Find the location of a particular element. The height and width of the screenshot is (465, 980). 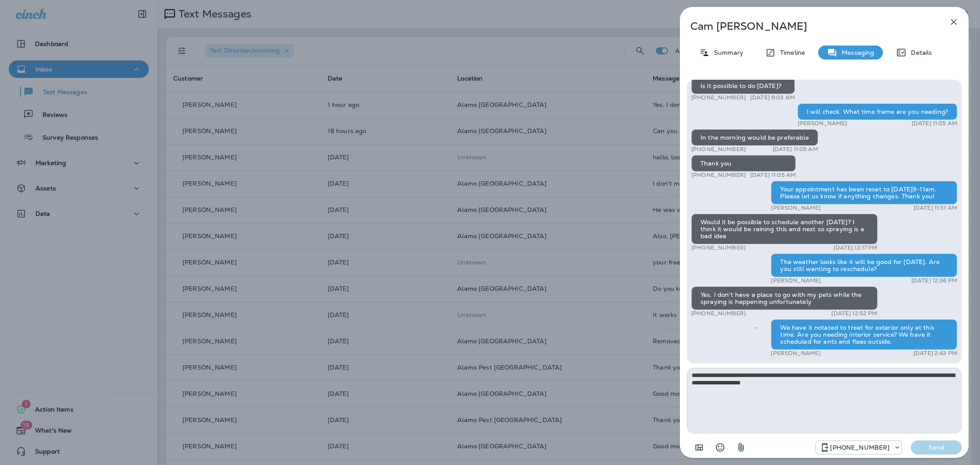

div: I will check. What time frame are you needing? is located at coordinates (877, 112).